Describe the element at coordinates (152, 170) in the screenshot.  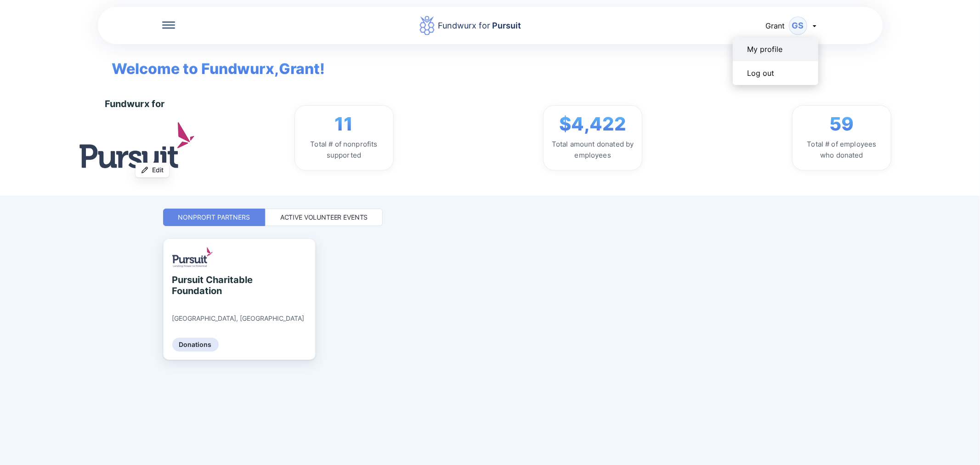
I see `button: Edit` at that location.